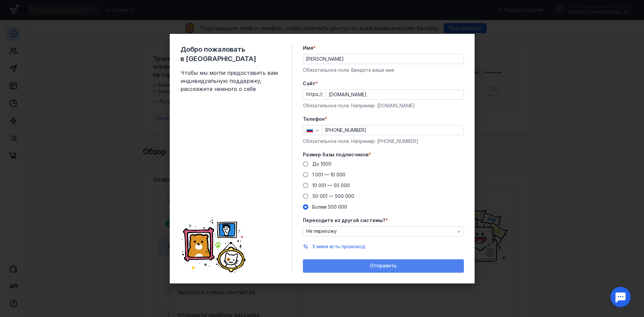 The image size is (644, 317). Describe the element at coordinates (344, 220) in the screenshot. I see `span: Переходите из другой системы?` at that location.